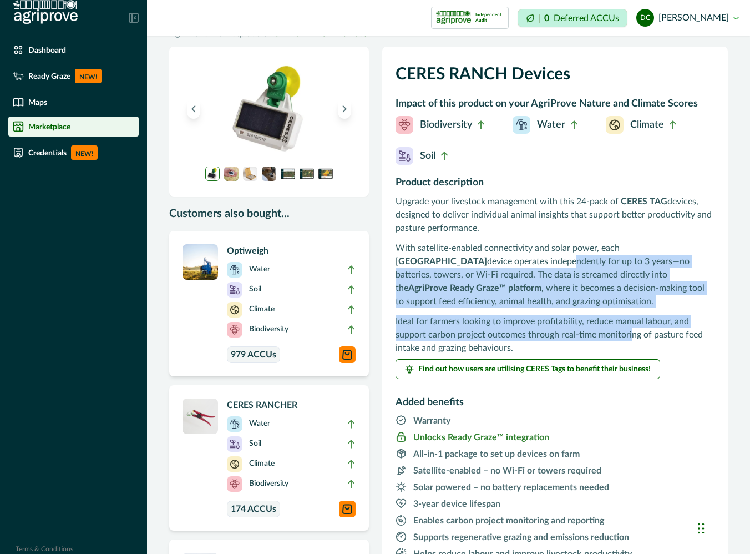  I want to click on strong: CERES TAG, so click(644, 201).